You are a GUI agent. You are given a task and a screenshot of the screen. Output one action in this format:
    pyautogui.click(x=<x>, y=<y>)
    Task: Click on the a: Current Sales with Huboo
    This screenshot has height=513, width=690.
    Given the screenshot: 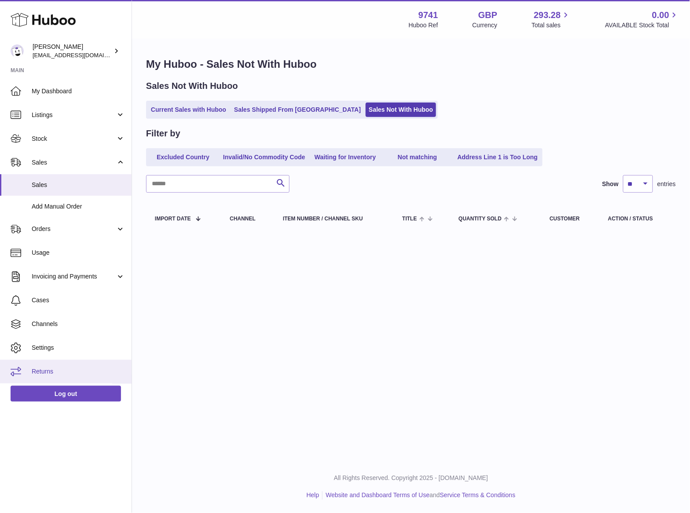 What is the action you would take?
    pyautogui.click(x=188, y=110)
    